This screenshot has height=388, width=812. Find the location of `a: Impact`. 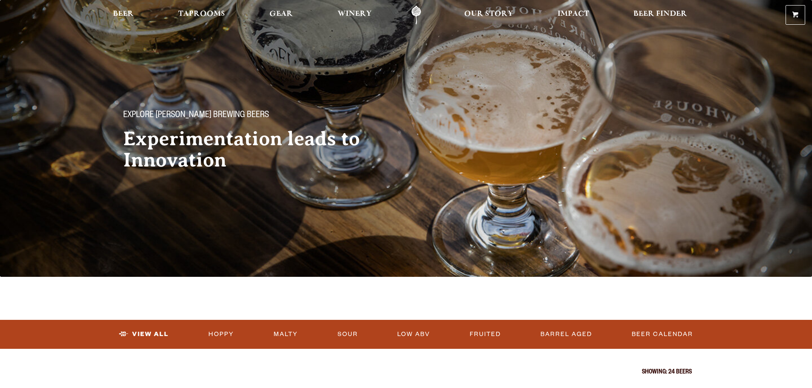

a: Impact is located at coordinates (573, 15).